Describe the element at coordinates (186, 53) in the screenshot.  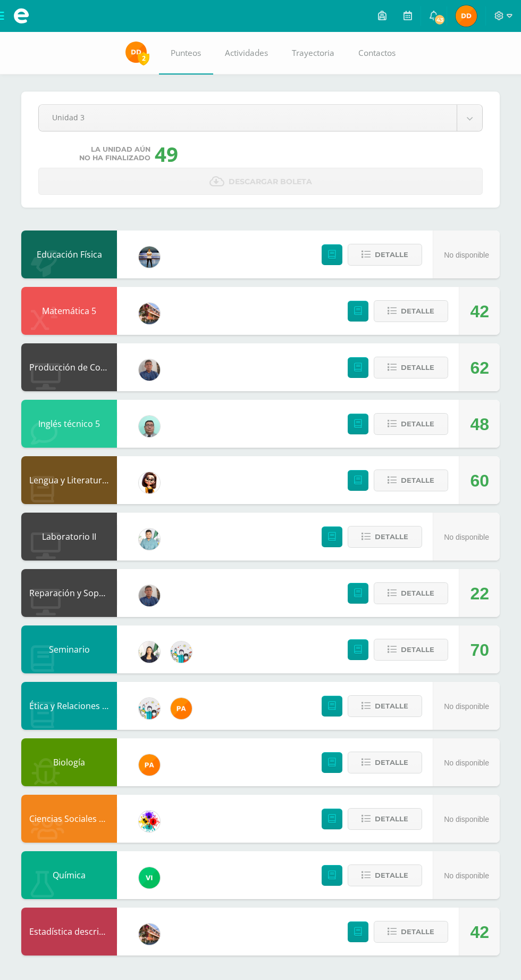
I see `a: Punteos` at that location.